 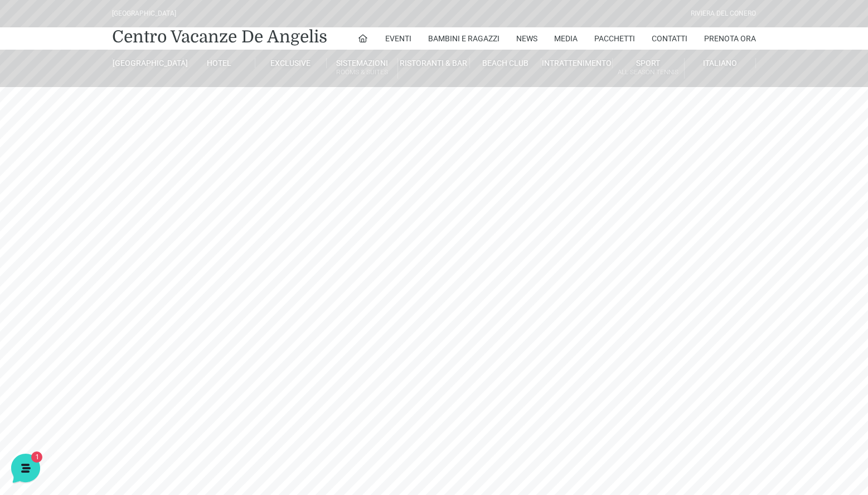 What do you see at coordinates (112, 379) in the screenshot?
I see `p: Messaggi` at bounding box center [112, 379].